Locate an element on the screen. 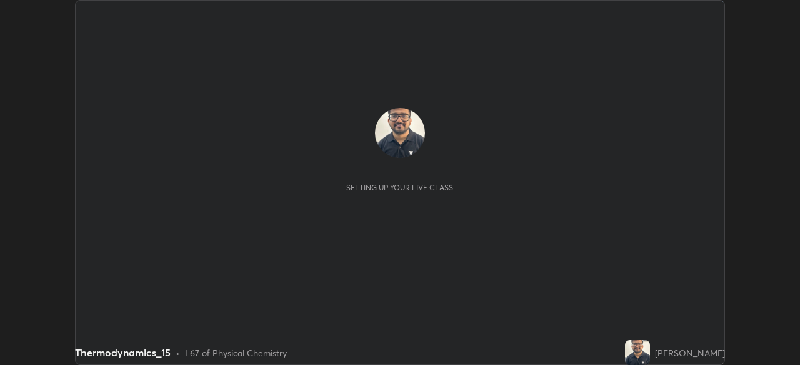  div: Setting up your live class is located at coordinates (399, 187).